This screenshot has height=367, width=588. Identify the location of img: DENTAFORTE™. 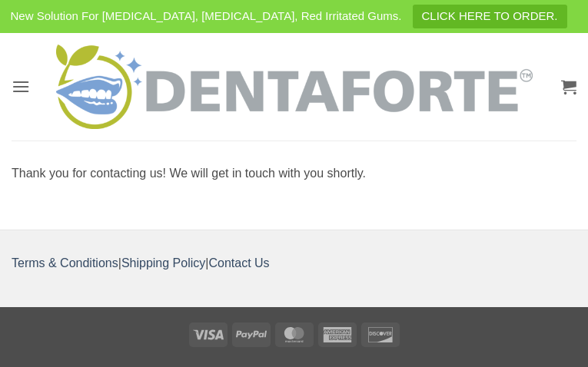
(295, 87).